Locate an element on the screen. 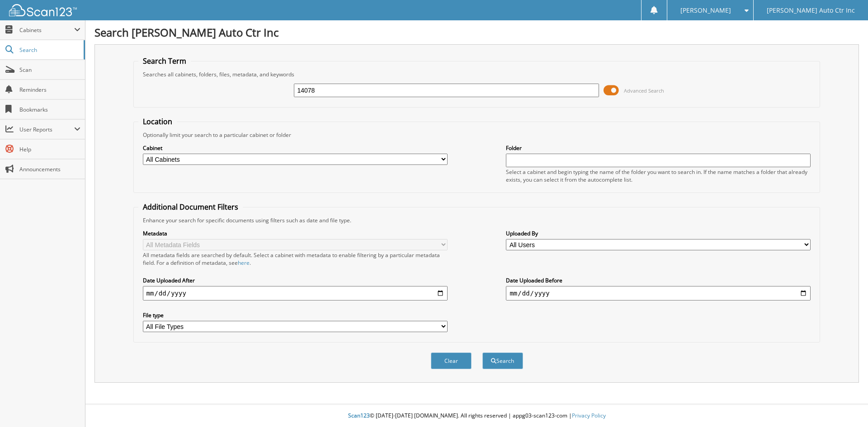  legend: Location is located at coordinates (157, 122).